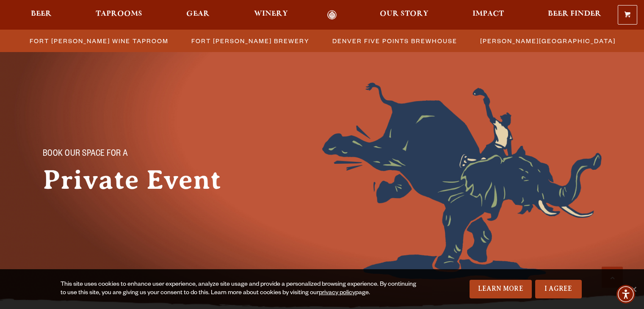  What do you see at coordinates (119, 15) in the screenshot?
I see `a: Taprooms` at bounding box center [119, 15].